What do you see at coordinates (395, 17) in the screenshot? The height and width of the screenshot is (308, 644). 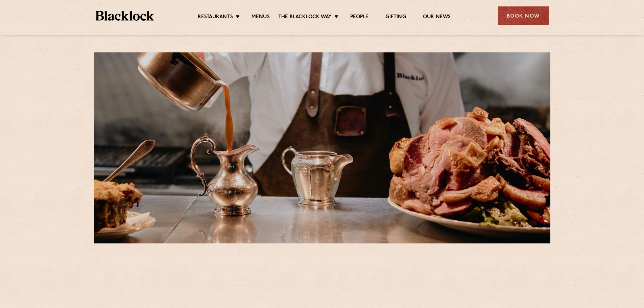 I see `a: Gifting` at bounding box center [395, 17].